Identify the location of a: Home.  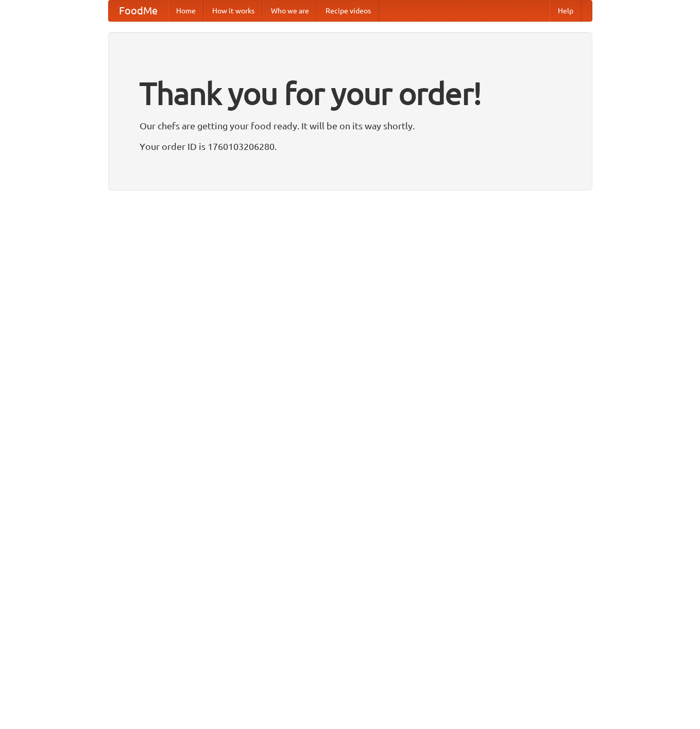
(186, 11).